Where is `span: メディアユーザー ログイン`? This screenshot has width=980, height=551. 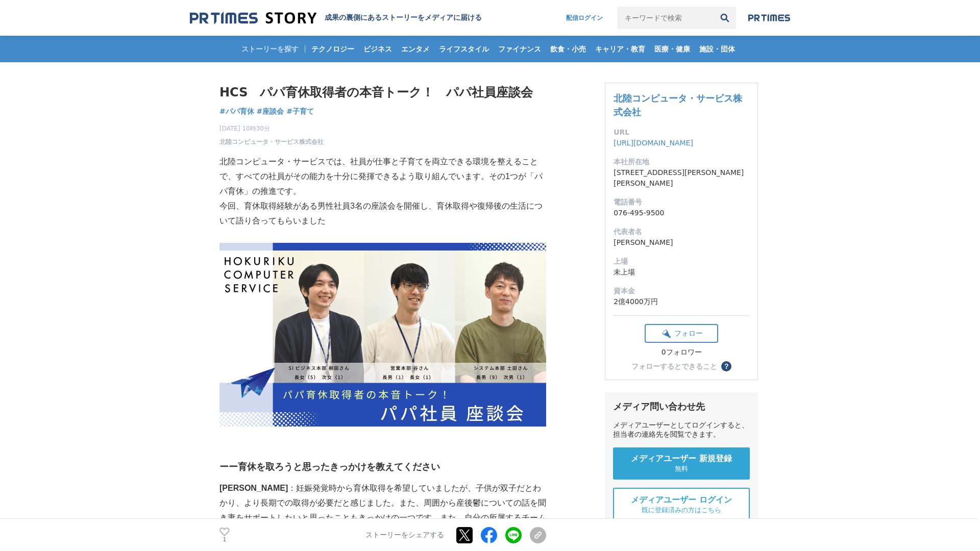
span: メディアユーザー ログイン is located at coordinates (681, 500).